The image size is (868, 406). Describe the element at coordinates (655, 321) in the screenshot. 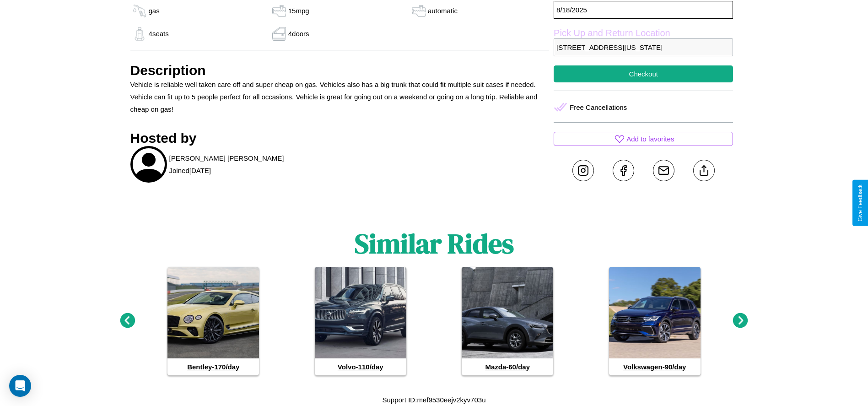

I see `a: Volkswagen-90/day` at that location.